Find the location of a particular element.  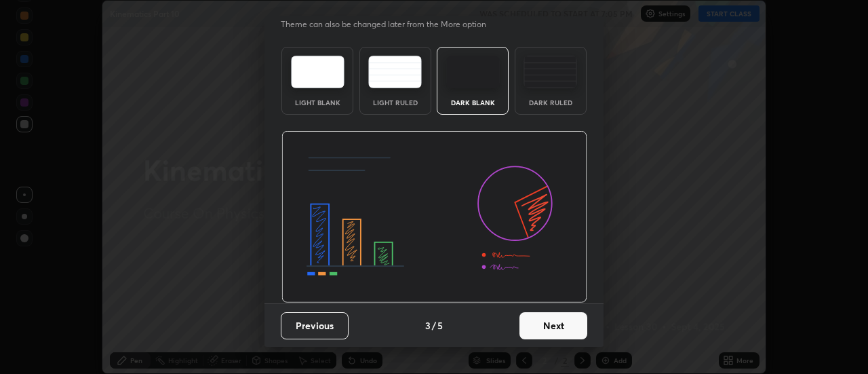

div: Light Blank is located at coordinates (318, 102).